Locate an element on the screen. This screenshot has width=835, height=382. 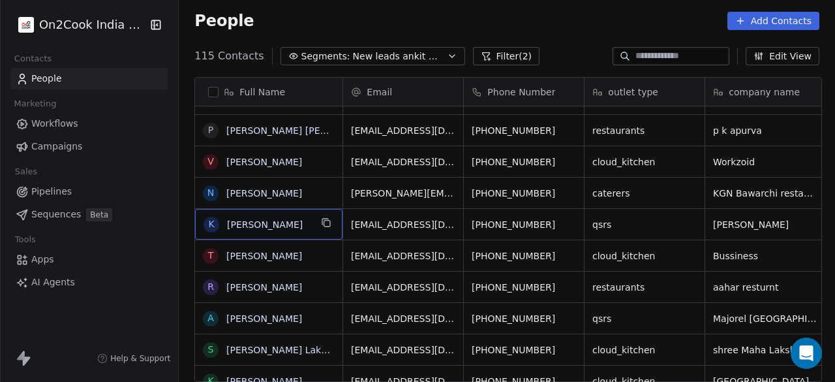
div: N is located at coordinates (211, 192).